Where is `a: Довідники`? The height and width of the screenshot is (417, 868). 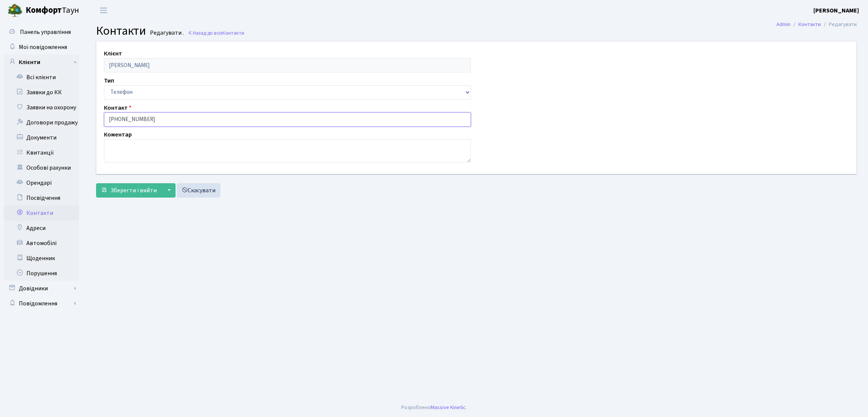 a: Довідники is located at coordinates (41, 288).